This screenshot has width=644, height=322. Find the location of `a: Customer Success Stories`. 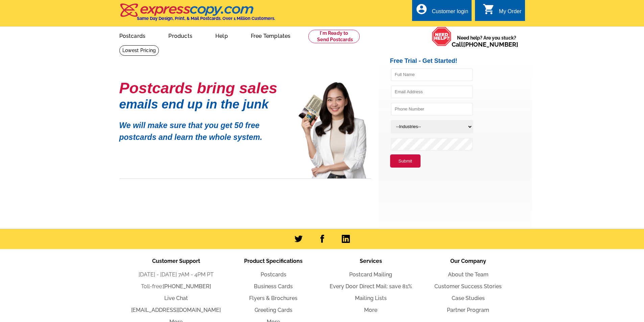

a: Customer Success Stories is located at coordinates (468, 286).